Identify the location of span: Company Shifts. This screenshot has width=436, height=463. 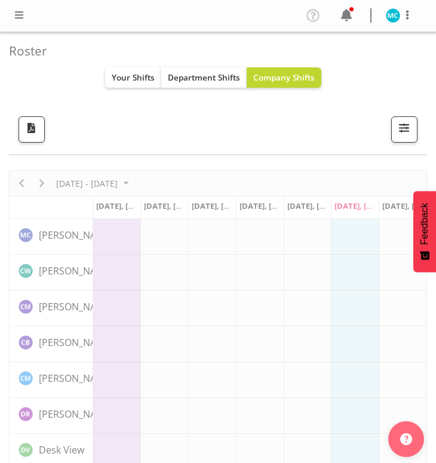
(283, 77).